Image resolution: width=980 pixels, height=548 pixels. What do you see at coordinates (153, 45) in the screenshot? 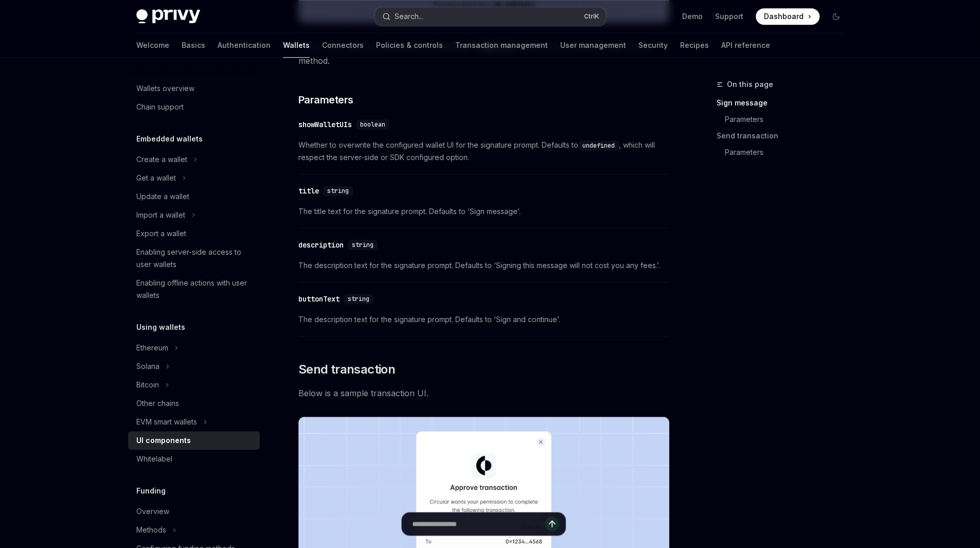
I see `a: Welcome` at bounding box center [153, 45].